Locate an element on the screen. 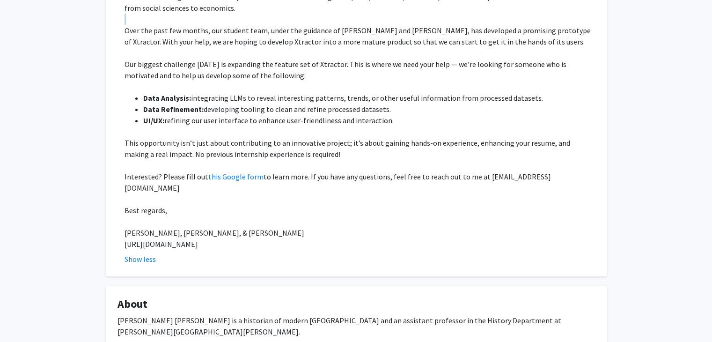  span: developing tooling to clean and refine processed datasets. is located at coordinates (297, 109).